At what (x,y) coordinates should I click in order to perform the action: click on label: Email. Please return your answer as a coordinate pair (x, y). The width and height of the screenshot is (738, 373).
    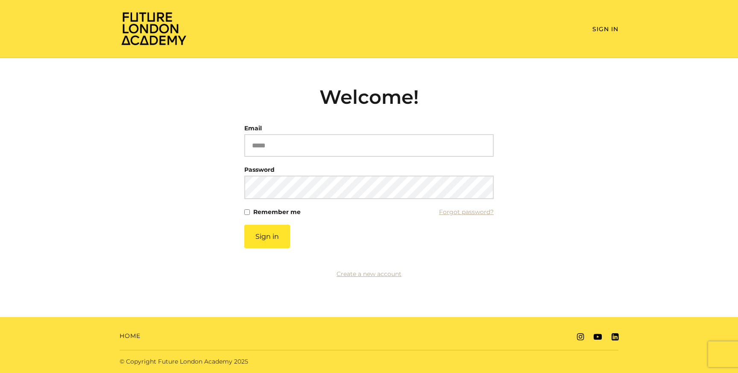
    Looking at the image, I should click on (253, 128).